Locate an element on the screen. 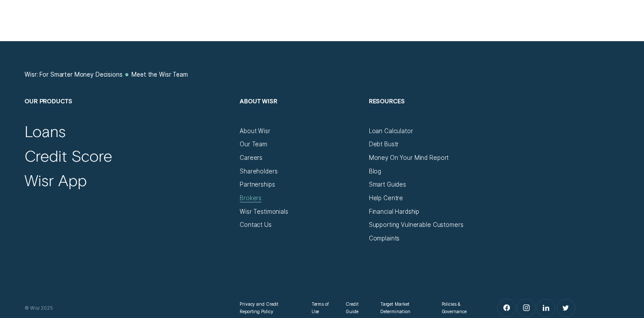 This screenshot has height=318, width=644. div: Debt Bustr is located at coordinates (384, 144).